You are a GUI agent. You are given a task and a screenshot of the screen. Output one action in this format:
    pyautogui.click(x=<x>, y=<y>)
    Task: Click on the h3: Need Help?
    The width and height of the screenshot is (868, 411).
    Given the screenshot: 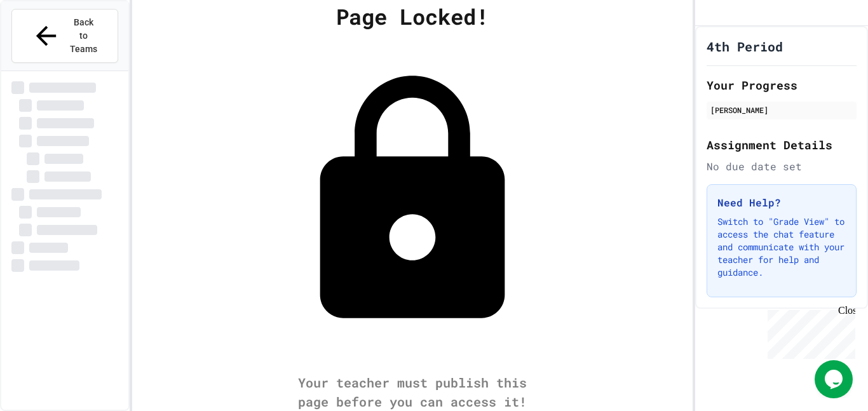 What is the action you would take?
    pyautogui.click(x=781, y=202)
    